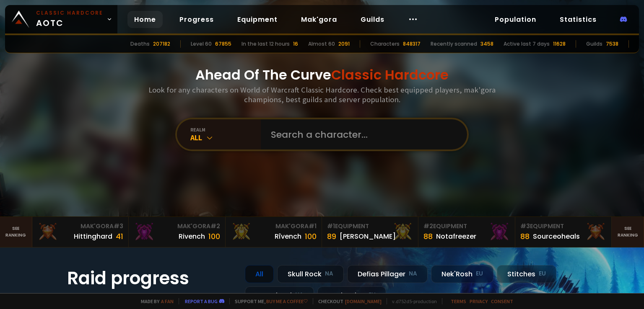 This screenshot has width=644, height=309. What do you see at coordinates (527, 274) in the screenshot?
I see `div: Stitches` at bounding box center [527, 274].